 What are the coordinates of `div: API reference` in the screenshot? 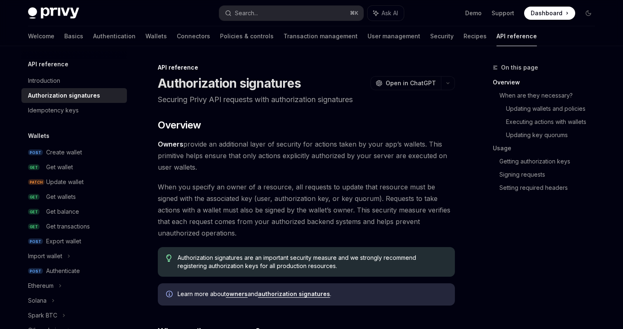 It's located at (306, 68).